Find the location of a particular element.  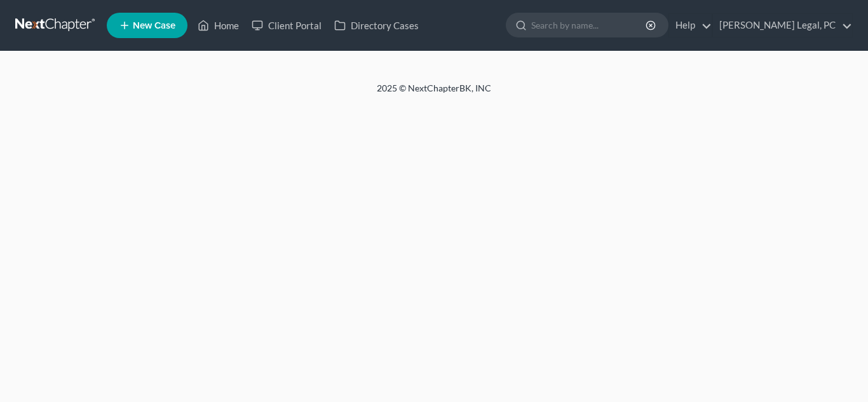

span: New Case is located at coordinates (153, 25).